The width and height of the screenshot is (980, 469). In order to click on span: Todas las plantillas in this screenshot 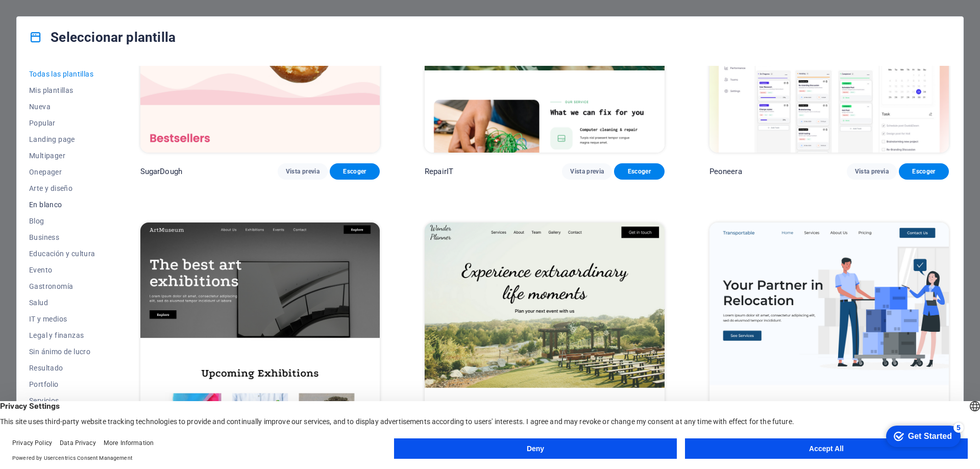, I will do `click(62, 74)`.